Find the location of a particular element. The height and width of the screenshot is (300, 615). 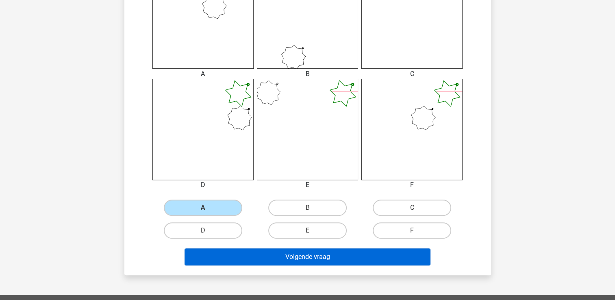

div: C is located at coordinates (412, 74).